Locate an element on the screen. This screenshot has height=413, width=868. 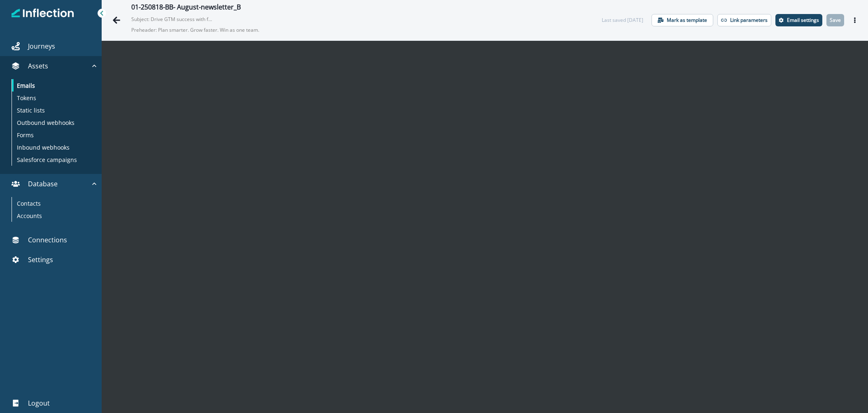
a: Accounts is located at coordinates (54, 216).